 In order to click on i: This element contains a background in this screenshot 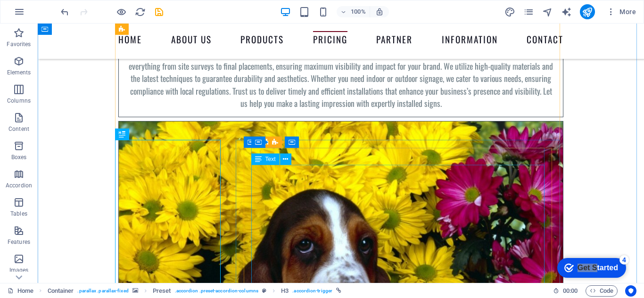, I will do `click(135, 291)`.